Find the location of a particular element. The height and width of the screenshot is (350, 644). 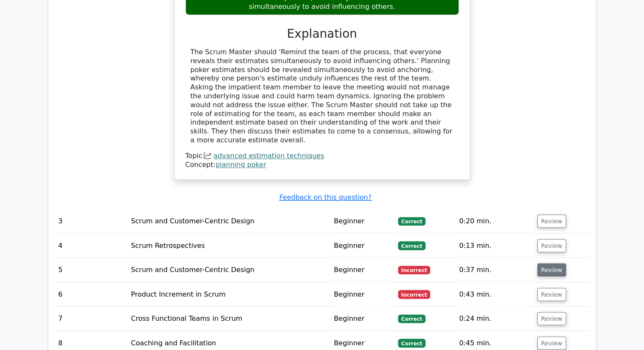

td: Scrum Retrospectives is located at coordinates (228, 245).